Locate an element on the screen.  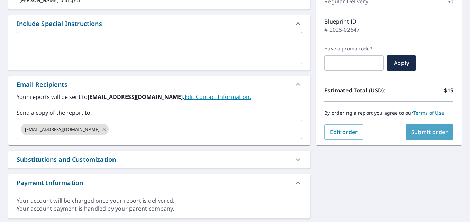
a: EditContactInfo is located at coordinates (218, 97).